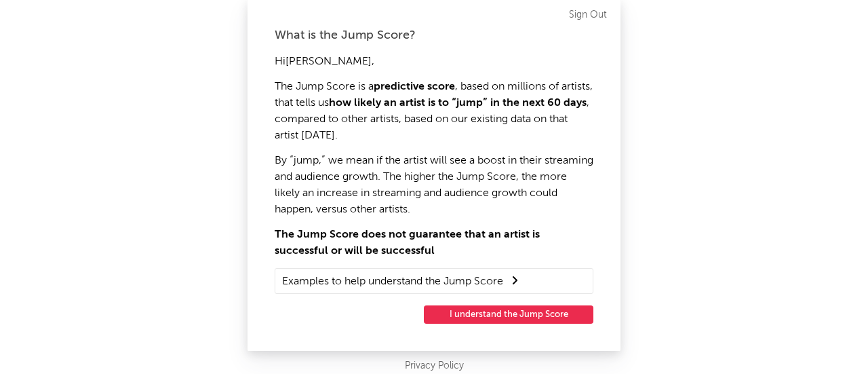  Describe the element at coordinates (508, 315) in the screenshot. I see `button: I understand the Jump Score` at that location.